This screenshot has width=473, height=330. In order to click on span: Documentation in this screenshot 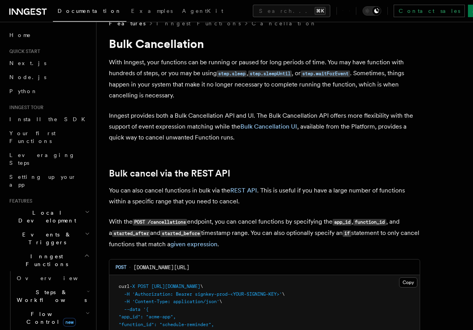, I will do `click(90, 11)`.